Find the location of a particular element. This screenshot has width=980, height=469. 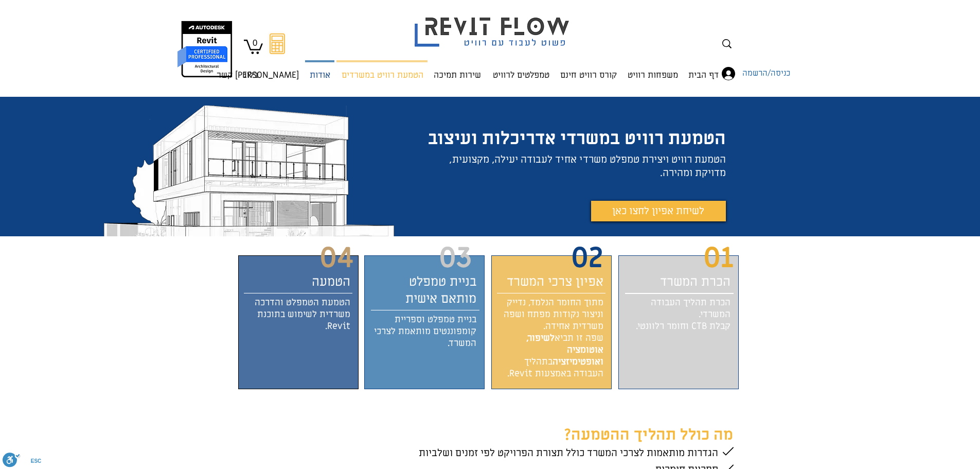

span: אפיון צרכי המשרד is located at coordinates (555, 282).